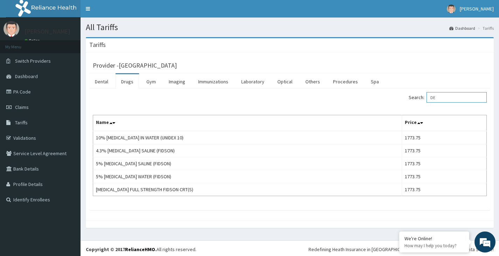 This screenshot has width=499, height=256. What do you see at coordinates (68, 189) in the screenshot?
I see `textarea: Type your message and hit 'Enter'` at bounding box center [68, 189].